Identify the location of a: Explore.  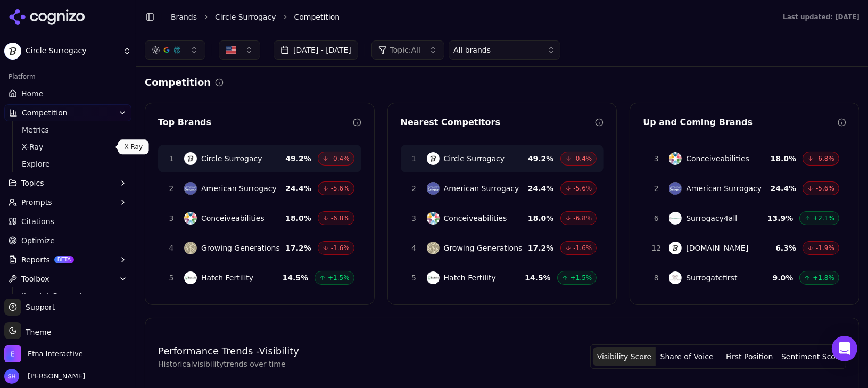
(68, 164).